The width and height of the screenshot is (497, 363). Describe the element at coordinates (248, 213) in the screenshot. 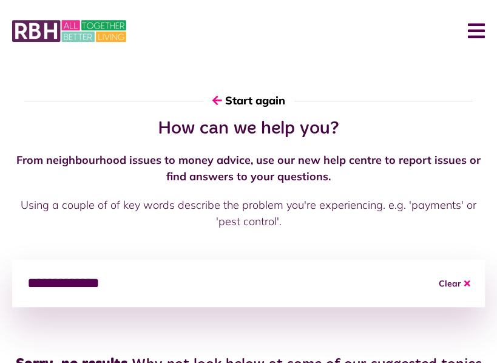

I see `p: Using a couple of of key words describe the problem you're experiencing. e.g. 'payments' or 'pest...` at that location.